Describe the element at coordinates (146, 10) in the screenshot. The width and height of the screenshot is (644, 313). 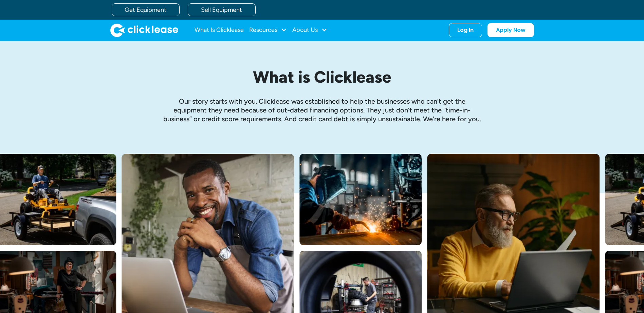
I see `a: Get Equipment` at that location.